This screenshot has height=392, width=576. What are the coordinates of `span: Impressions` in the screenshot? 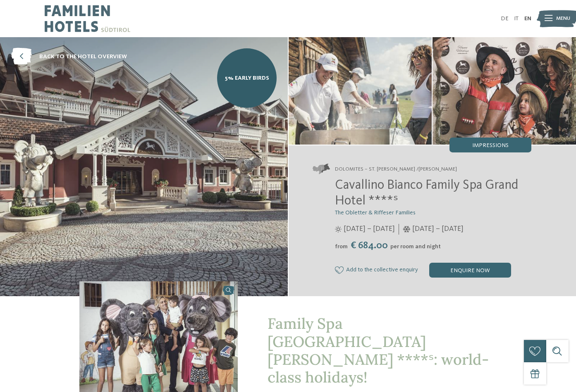 It's located at (490, 145).